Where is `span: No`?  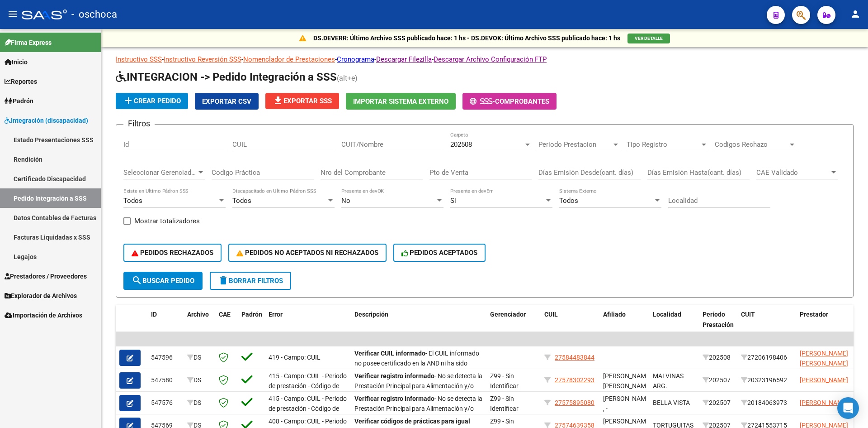 span: No is located at coordinates (346, 200).